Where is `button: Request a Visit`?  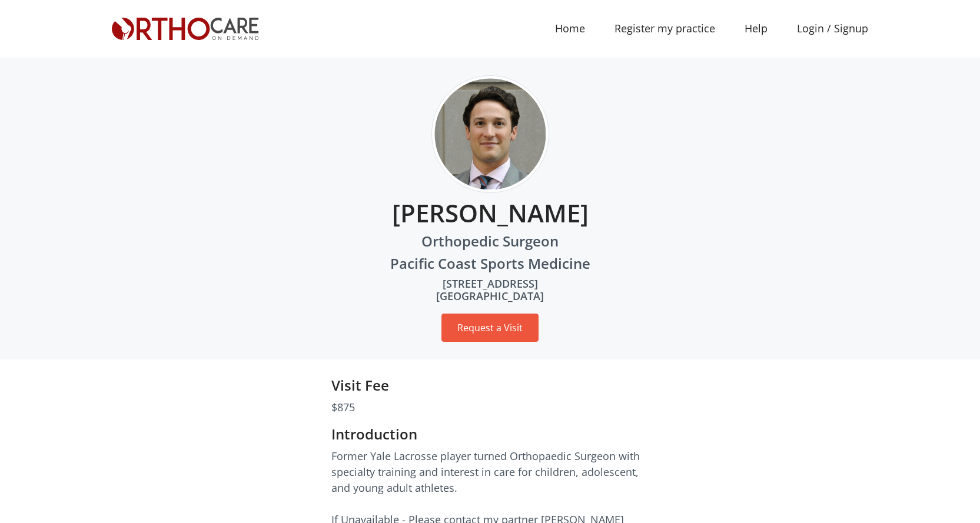
button: Request a Visit is located at coordinates (490, 328).